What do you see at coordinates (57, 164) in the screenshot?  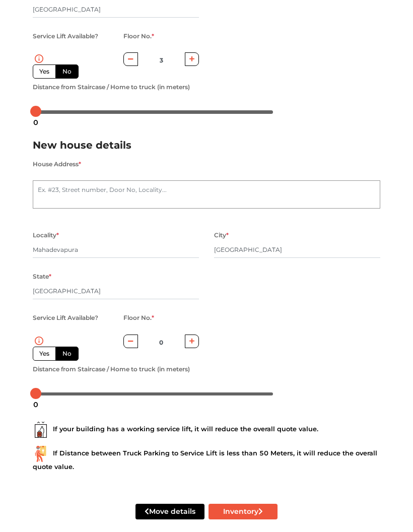 I see `label: House Address` at bounding box center [57, 164].